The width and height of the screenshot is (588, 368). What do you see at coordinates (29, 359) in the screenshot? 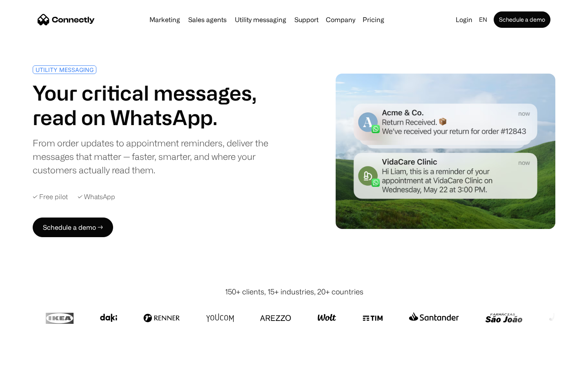
I see `aside: Language selected: English` at bounding box center [29, 359].